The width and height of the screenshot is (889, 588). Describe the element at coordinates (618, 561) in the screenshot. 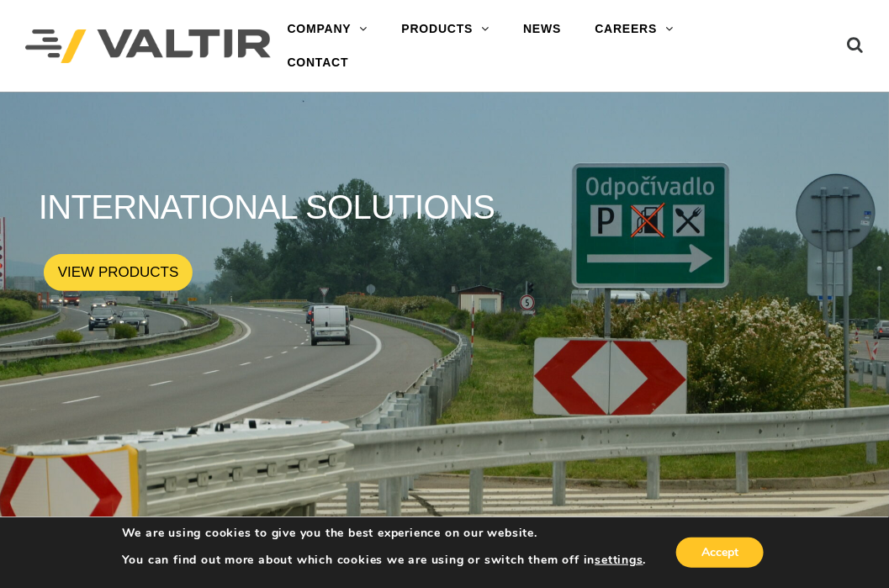

I see `button: settings` at that location.